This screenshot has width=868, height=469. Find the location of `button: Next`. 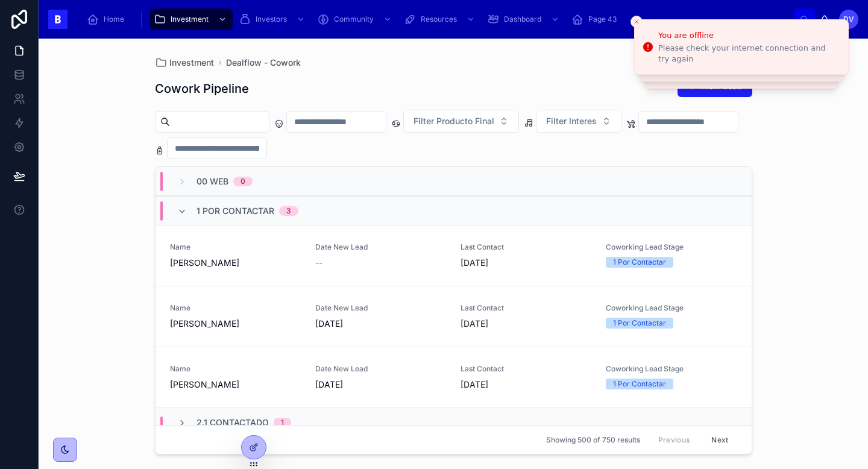

button: Next is located at coordinates (720, 440).